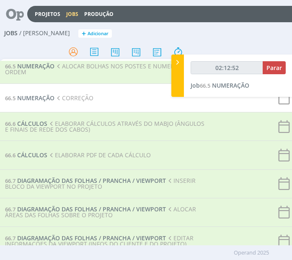  I want to click on a: Job66.5NUMERAÇÃO, so click(220, 85).